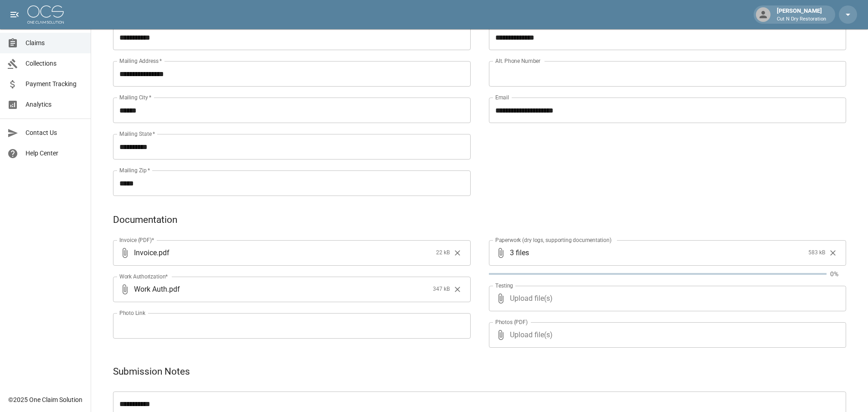 The width and height of the screenshot is (868, 412). I want to click on span: 3 files, so click(657, 253).